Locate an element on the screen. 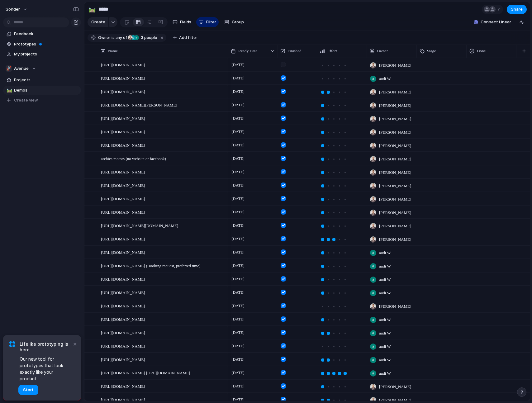 The image size is (532, 403). span: Share is located at coordinates (517, 9).